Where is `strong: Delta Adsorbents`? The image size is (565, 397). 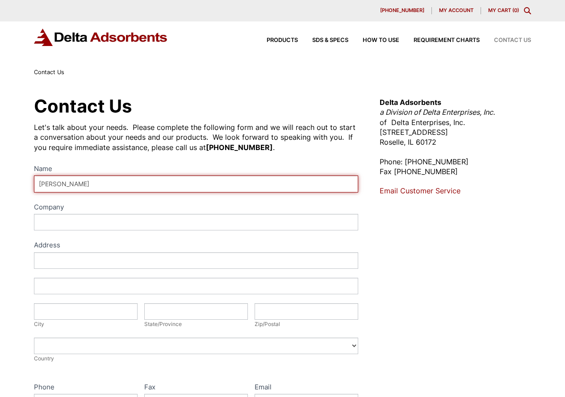 strong: Delta Adsorbents is located at coordinates (410, 102).